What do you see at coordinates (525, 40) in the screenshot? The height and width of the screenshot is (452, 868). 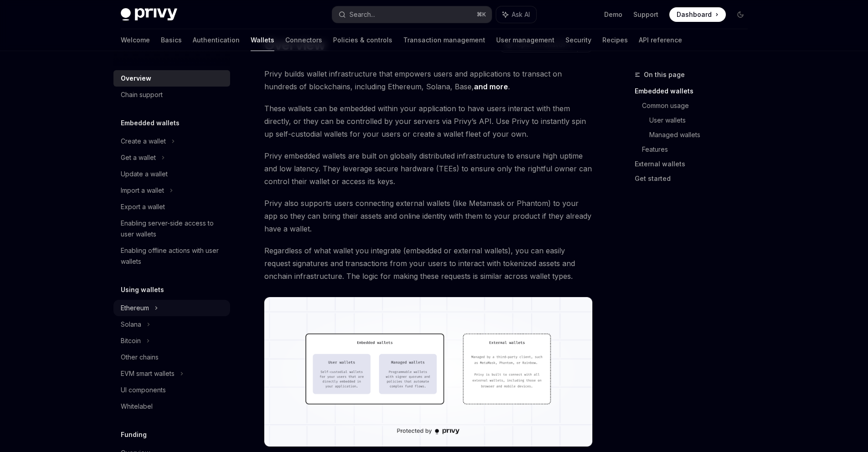 I see `a: User management` at bounding box center [525, 40].